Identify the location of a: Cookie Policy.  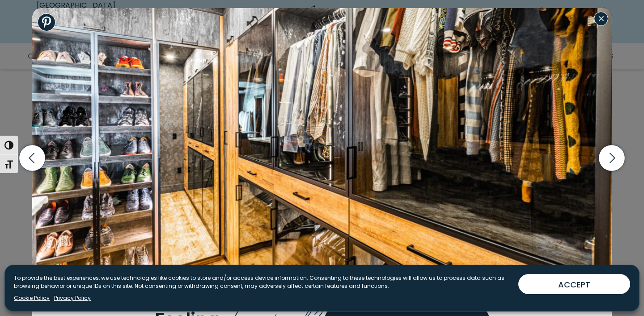
(32, 298).